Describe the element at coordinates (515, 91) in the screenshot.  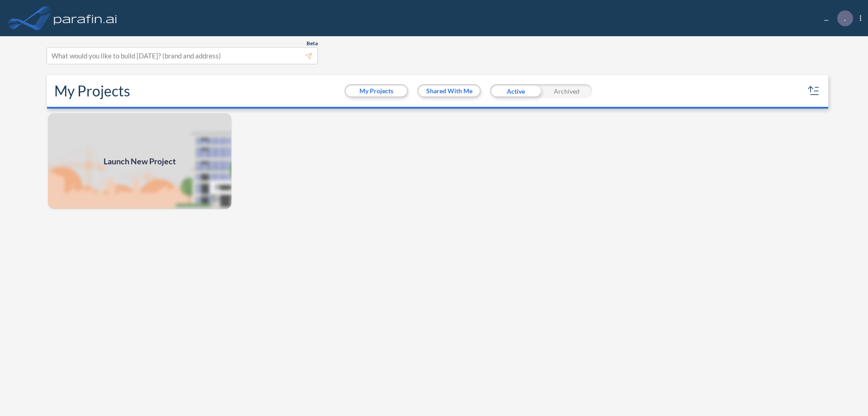
I see `div: Active` at that location.